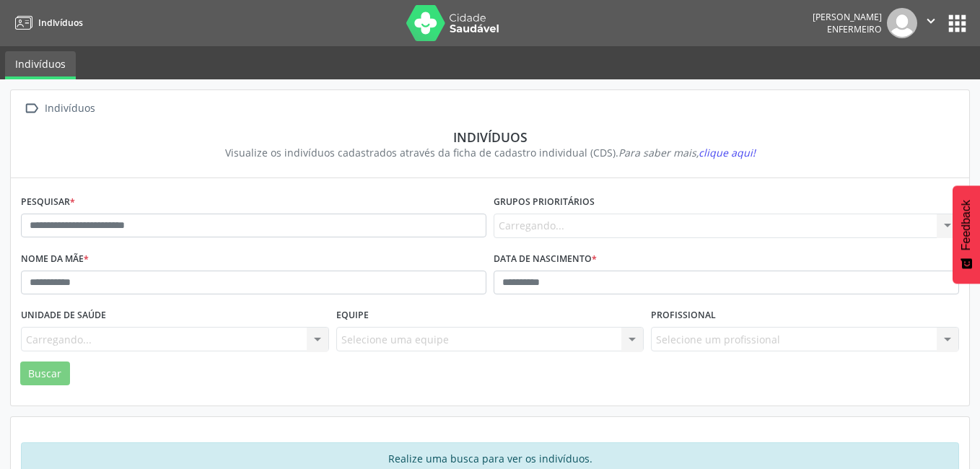 The image size is (980, 469). What do you see at coordinates (957, 24) in the screenshot?
I see `button: apps` at bounding box center [957, 24].